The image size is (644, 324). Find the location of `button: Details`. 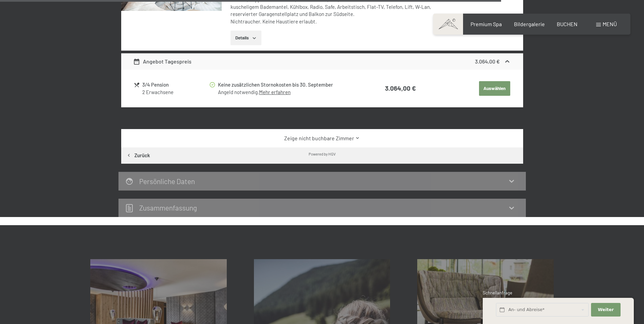

button: Details is located at coordinates (246, 38).